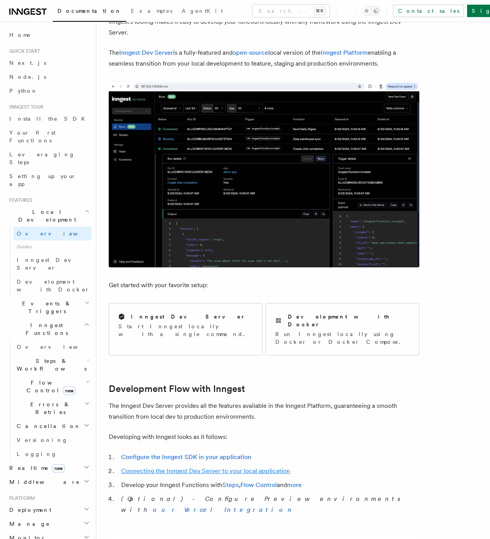 The height and width of the screenshot is (539, 490). Describe the element at coordinates (49, 119) in the screenshot. I see `a: Install the SDK` at that location.